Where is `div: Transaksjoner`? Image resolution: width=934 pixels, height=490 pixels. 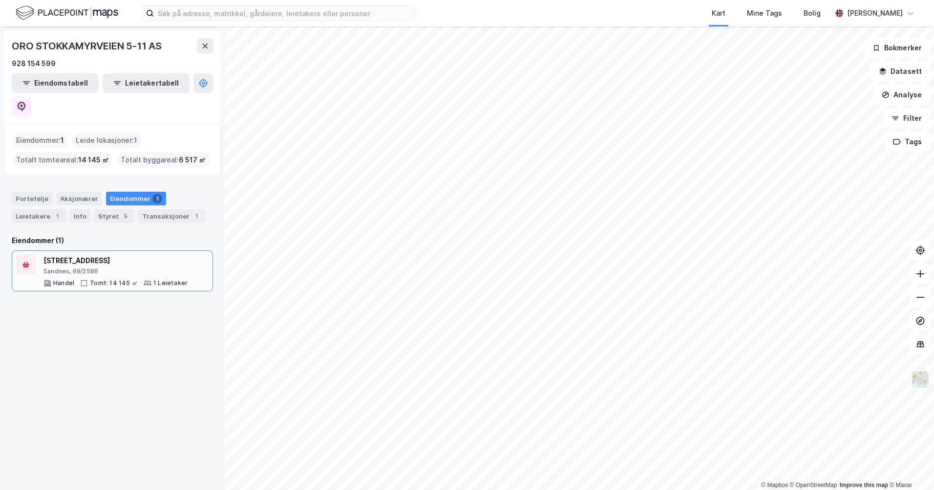 div: Transaksjoner is located at coordinates (171, 216).